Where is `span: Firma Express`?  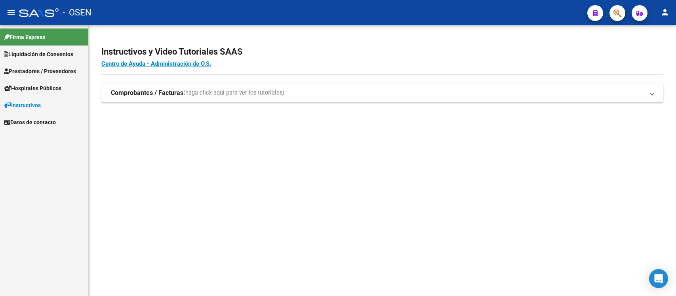
span: Firma Express is located at coordinates (25, 37).